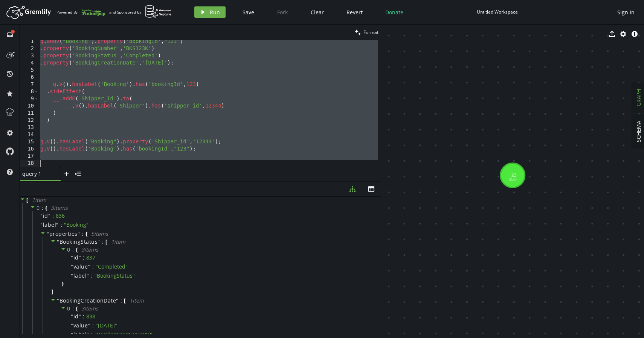  What do you see at coordinates (64, 234) in the screenshot?
I see `span: properties` at bounding box center [64, 234].